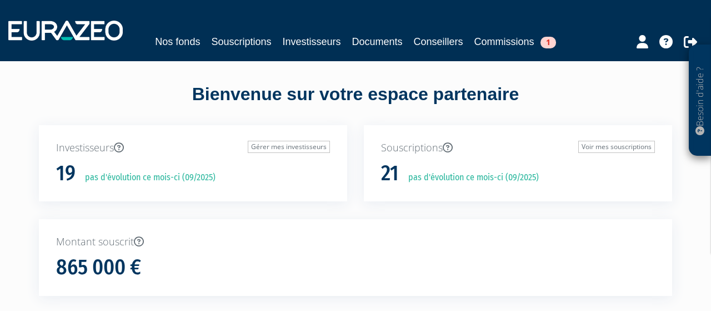  Describe the element at coordinates (193, 148) in the screenshot. I see `p: Investisseurs` at that location.